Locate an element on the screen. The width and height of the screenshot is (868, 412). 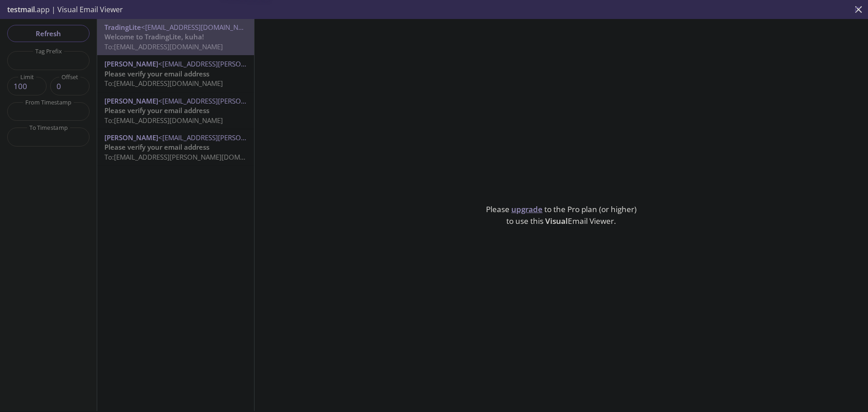
span: Visual is located at coordinates (557, 221).